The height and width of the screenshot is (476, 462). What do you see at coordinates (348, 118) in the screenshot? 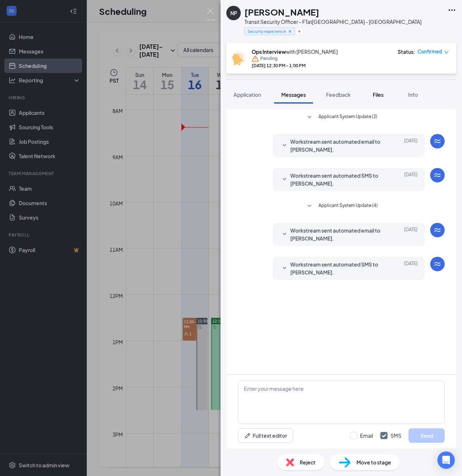
I see `span: Applicant System Update (2)` at bounding box center [348, 118].